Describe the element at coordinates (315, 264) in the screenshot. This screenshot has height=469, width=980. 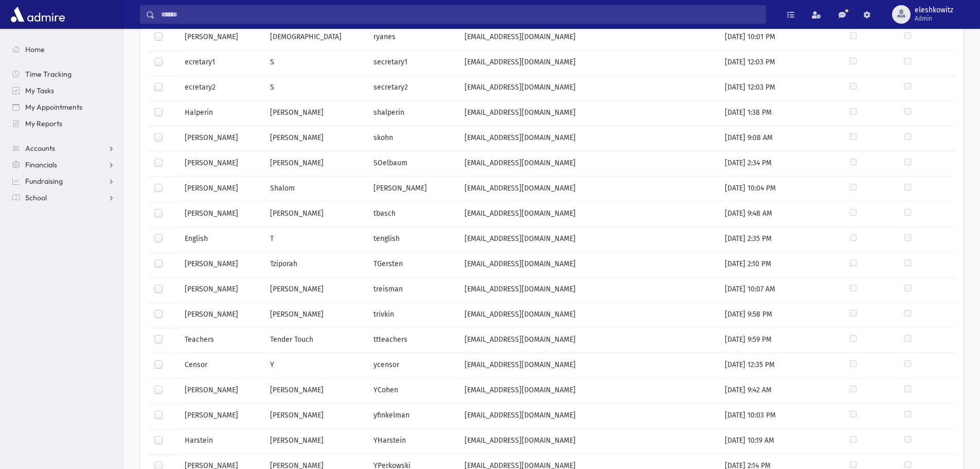
I see `td: Tziporah` at that location.